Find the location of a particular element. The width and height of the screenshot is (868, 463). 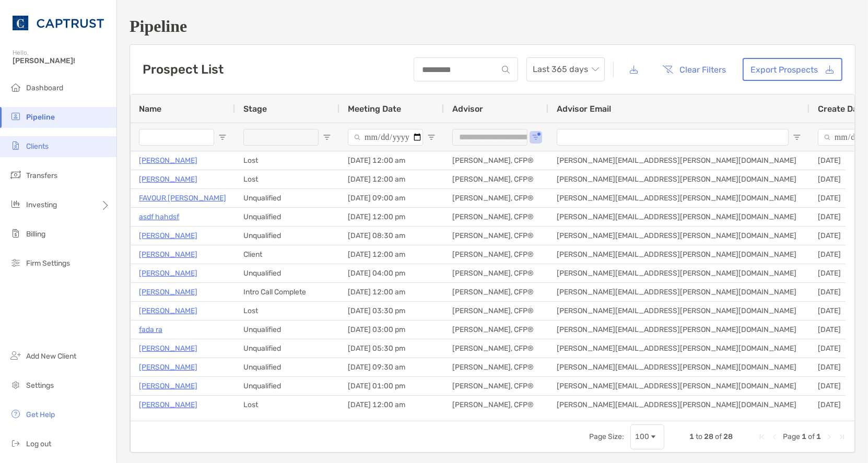

p: asdf hahdsf is located at coordinates (159, 217).